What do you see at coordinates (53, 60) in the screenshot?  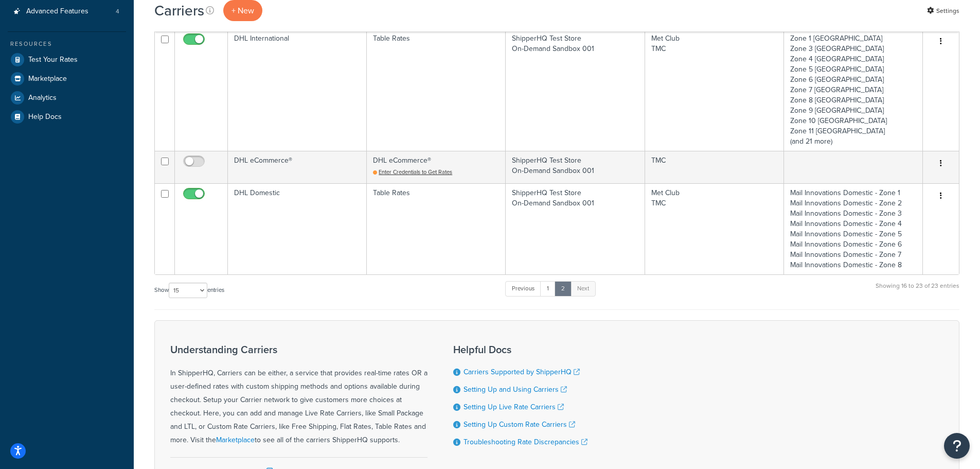 I see `span: Test Your Rates` at bounding box center [53, 60].